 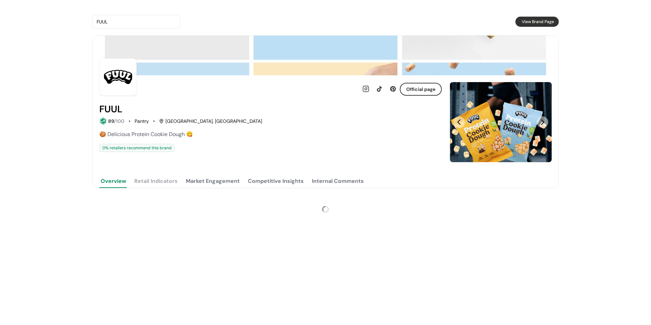 What do you see at coordinates (501, 122) in the screenshot?
I see `img: Slide 0` at bounding box center [501, 122].